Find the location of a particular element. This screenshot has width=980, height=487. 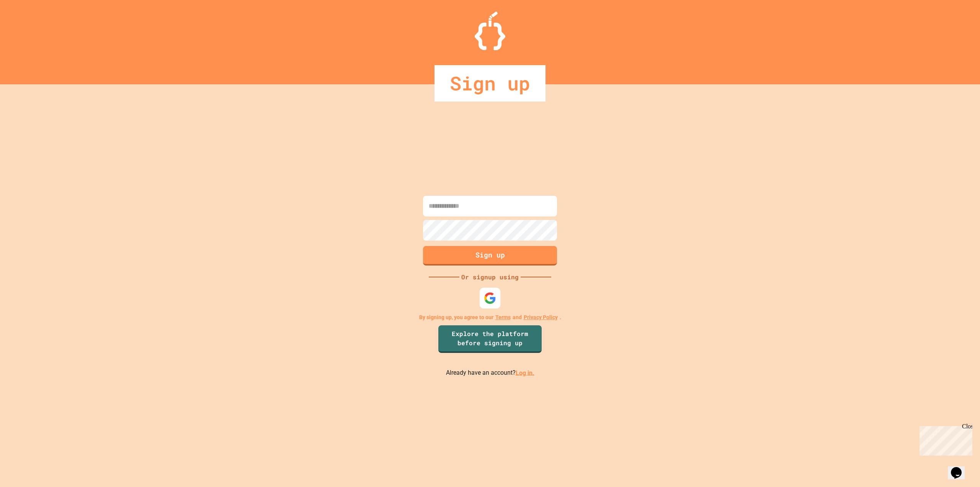

div: Sign up is located at coordinates (490, 83).